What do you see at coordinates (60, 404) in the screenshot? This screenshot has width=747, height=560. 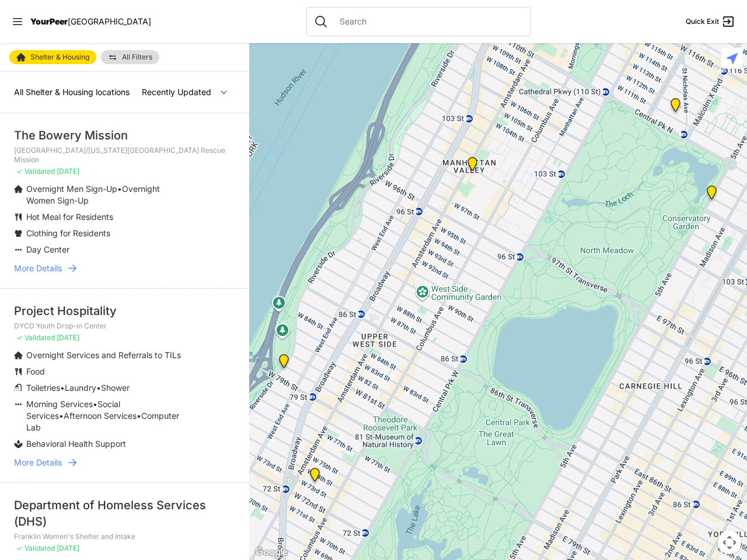 I see `span: Morning Services` at bounding box center [60, 404].